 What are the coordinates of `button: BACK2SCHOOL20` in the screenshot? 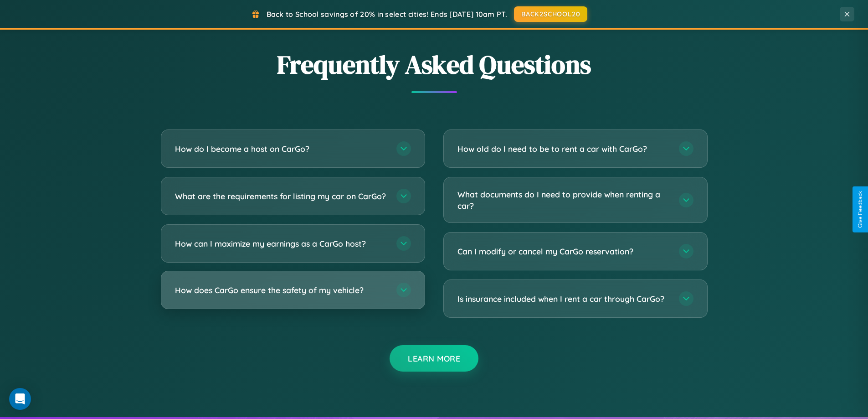 It's located at (551, 14).